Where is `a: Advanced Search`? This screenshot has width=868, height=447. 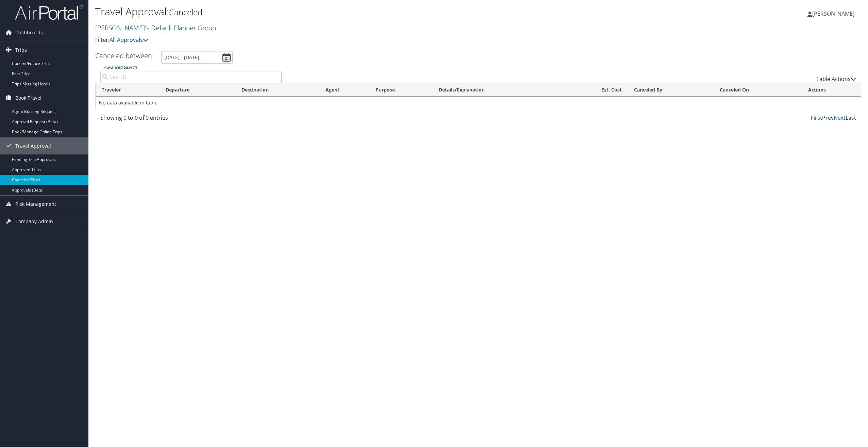
a: Advanced Search is located at coordinates (120, 67).